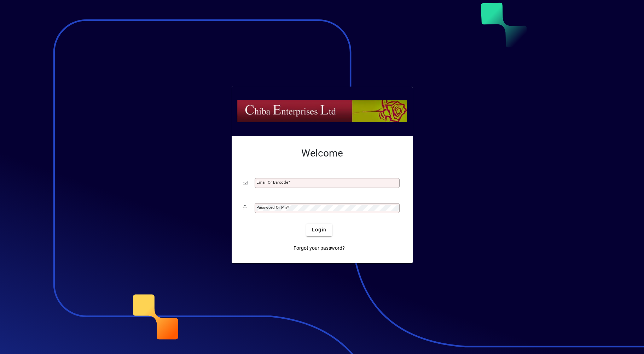  What do you see at coordinates (319, 248) in the screenshot?
I see `span: Forgot your password?` at bounding box center [319, 248].